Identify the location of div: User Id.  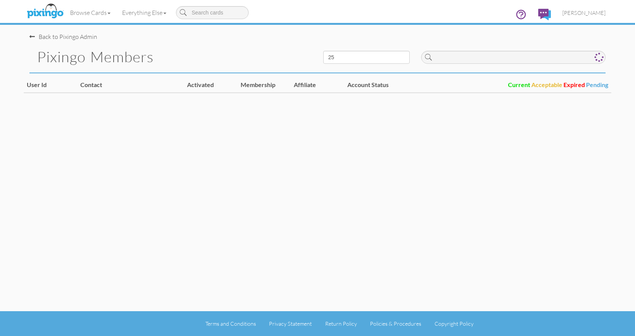
(50, 85).